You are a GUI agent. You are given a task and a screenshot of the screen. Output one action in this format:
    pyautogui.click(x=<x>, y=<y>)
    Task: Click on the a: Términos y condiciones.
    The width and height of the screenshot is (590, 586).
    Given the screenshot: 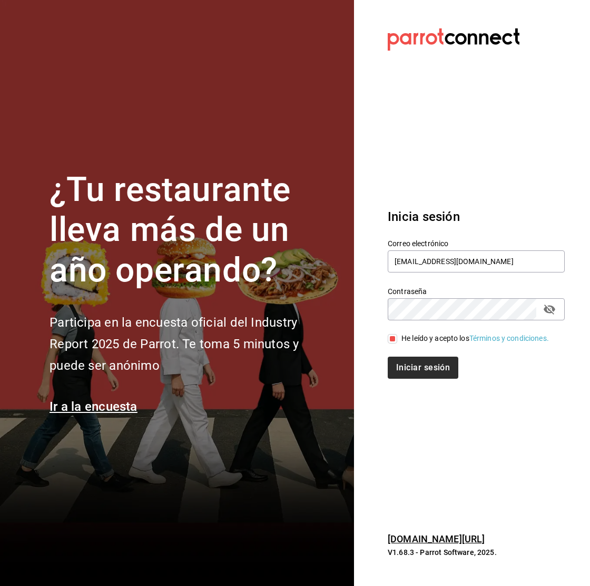 What is the action you would take?
    pyautogui.click(x=509, y=339)
    